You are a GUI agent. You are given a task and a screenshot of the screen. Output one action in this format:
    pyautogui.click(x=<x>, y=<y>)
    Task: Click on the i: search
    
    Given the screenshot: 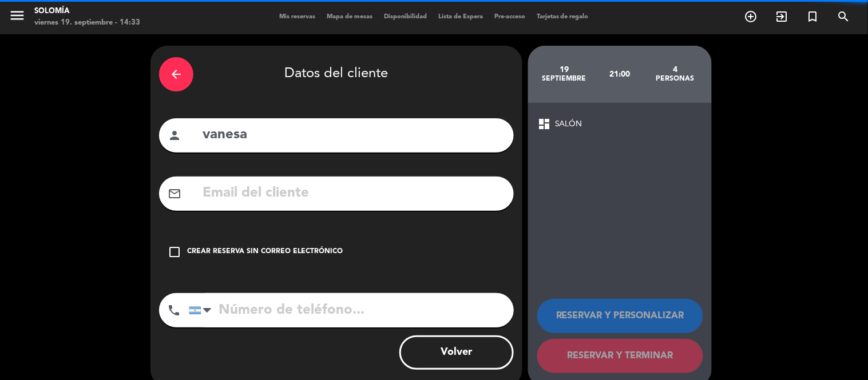 What is the action you would take?
    pyautogui.click(x=844, y=17)
    